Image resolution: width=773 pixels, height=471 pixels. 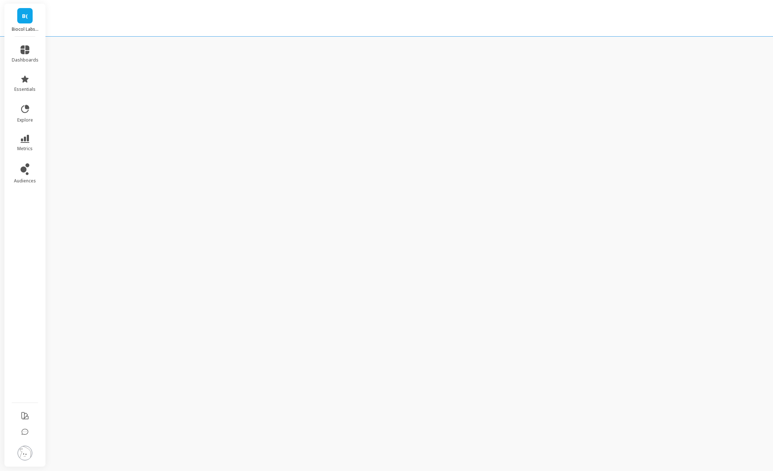 What do you see at coordinates (25, 181) in the screenshot?
I see `span: audiences` at bounding box center [25, 181].